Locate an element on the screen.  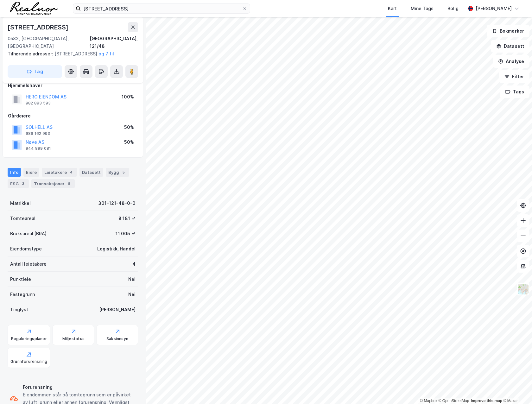
div: 982 893 593 is located at coordinates (38, 103).